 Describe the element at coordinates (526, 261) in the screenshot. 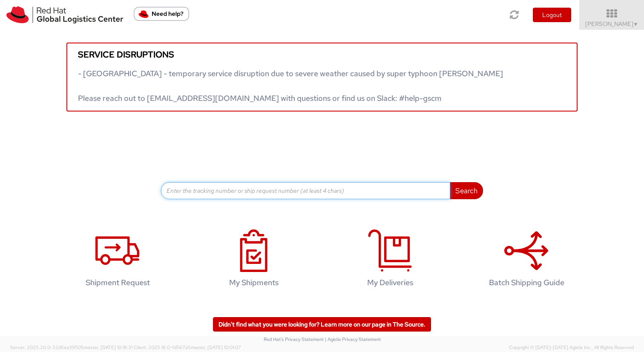

I see `a: Batch Shipping Guide` at that location.